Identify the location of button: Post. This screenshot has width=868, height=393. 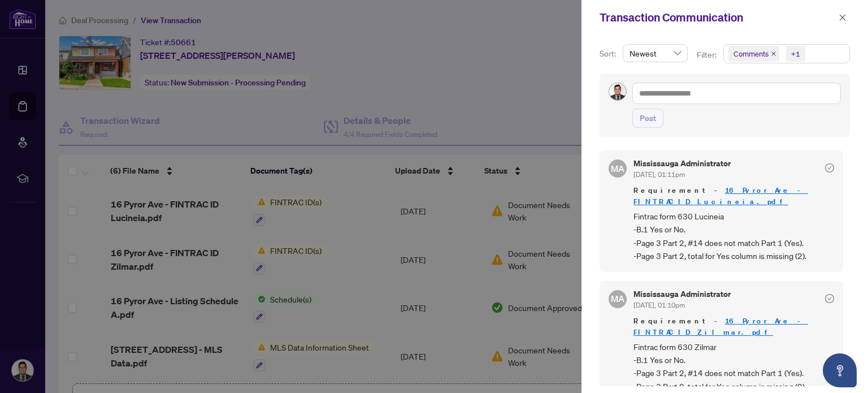
(647, 118).